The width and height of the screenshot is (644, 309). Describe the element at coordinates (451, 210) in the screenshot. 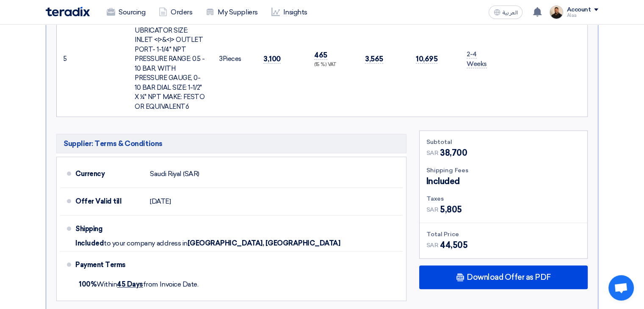

I see `span: 5,805` at that location.